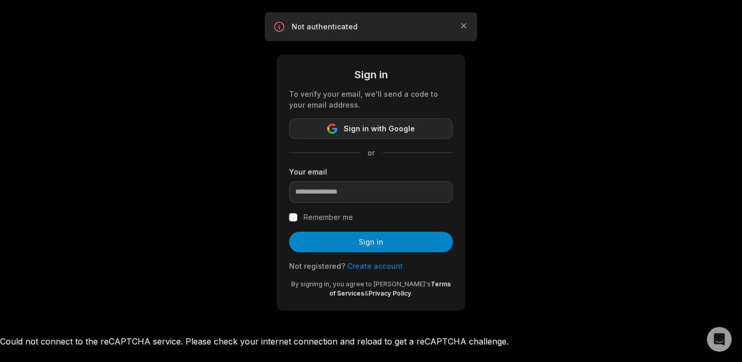 This screenshot has height=362, width=742. I want to click on a: Create account, so click(375, 266).